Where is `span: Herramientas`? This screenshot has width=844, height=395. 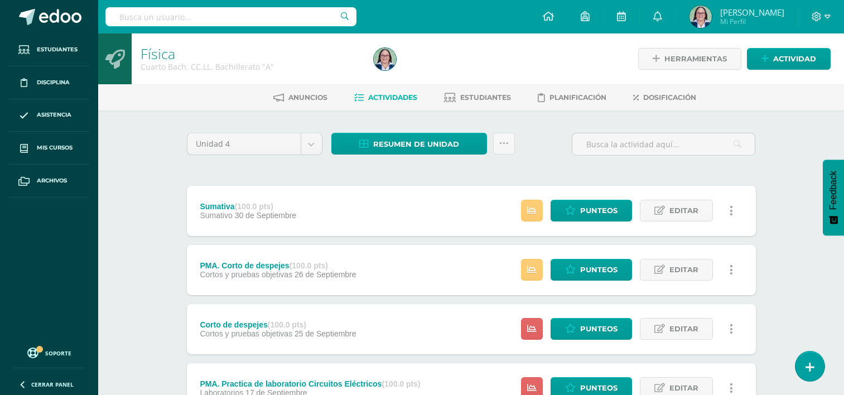 span: Herramientas is located at coordinates (695, 59).